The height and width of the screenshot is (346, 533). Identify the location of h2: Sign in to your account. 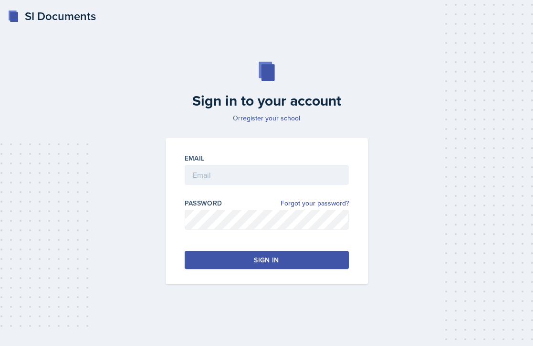
(267, 101).